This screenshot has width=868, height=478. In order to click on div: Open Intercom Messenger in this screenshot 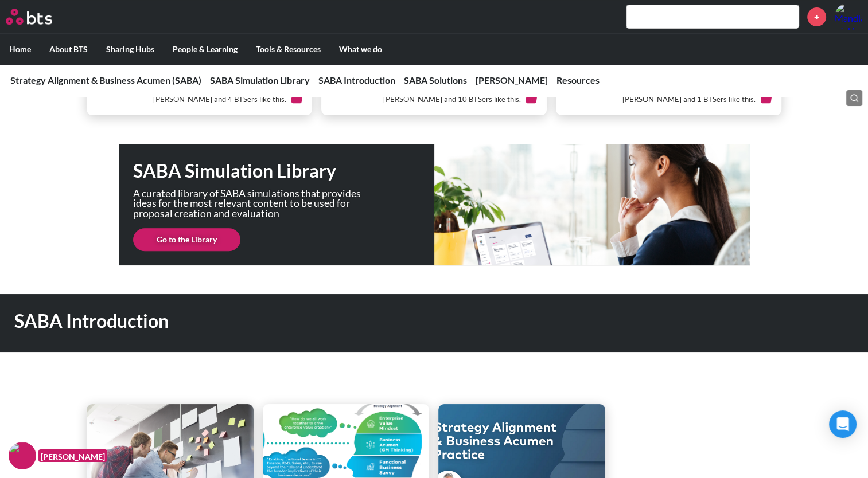, I will do `click(842, 424)`.